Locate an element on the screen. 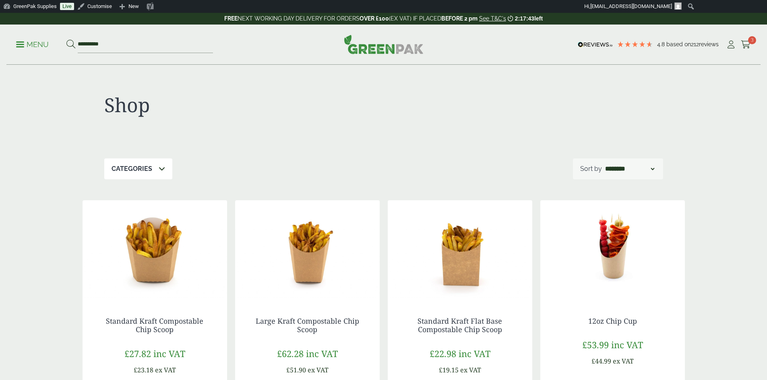 The image size is (767, 380). span: Based on is located at coordinates (678, 44).